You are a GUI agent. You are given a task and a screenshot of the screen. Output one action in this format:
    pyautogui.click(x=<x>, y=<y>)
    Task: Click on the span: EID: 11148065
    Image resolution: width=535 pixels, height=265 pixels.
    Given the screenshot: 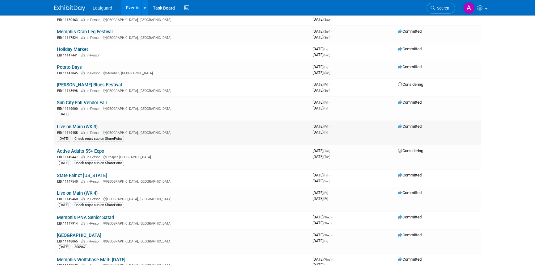 What is the action you would take?
    pyautogui.click(x=69, y=241)
    